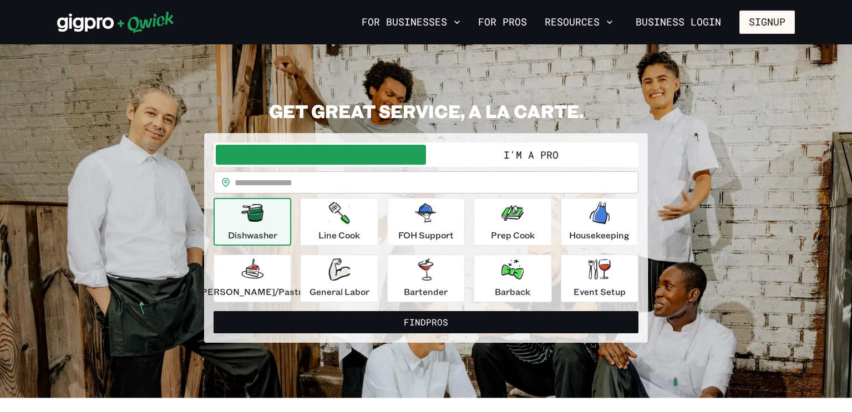 The height and width of the screenshot is (412, 852). Describe the element at coordinates (578, 22) in the screenshot. I see `button: Resources` at that location.